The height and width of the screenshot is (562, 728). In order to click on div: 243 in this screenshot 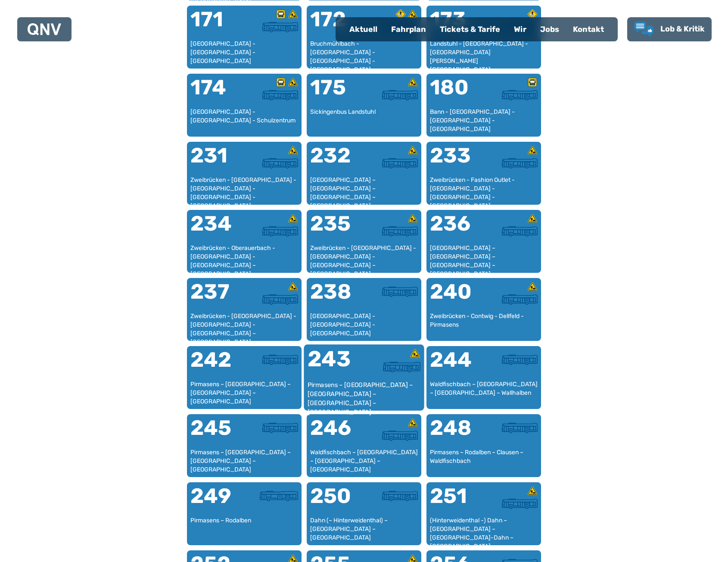, I will do `click(336, 365)`.